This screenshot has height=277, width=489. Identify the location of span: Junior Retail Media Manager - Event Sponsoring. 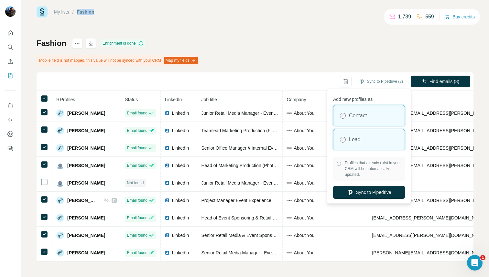
(250, 183).